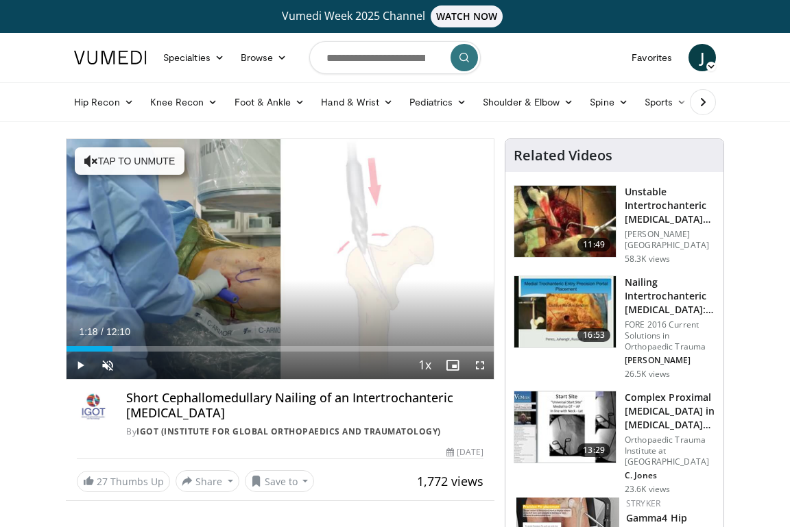 The height and width of the screenshot is (527, 790). I want to click on a: Hand & Wrist, so click(357, 102).